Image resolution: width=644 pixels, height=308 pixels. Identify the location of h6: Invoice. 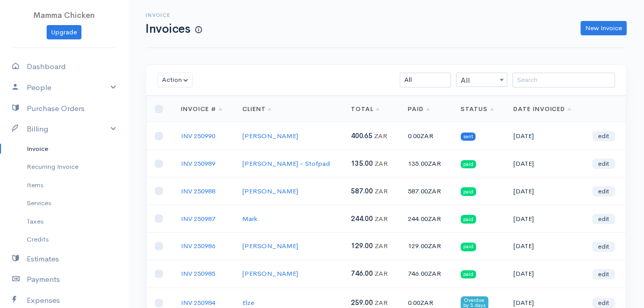
(174, 15).